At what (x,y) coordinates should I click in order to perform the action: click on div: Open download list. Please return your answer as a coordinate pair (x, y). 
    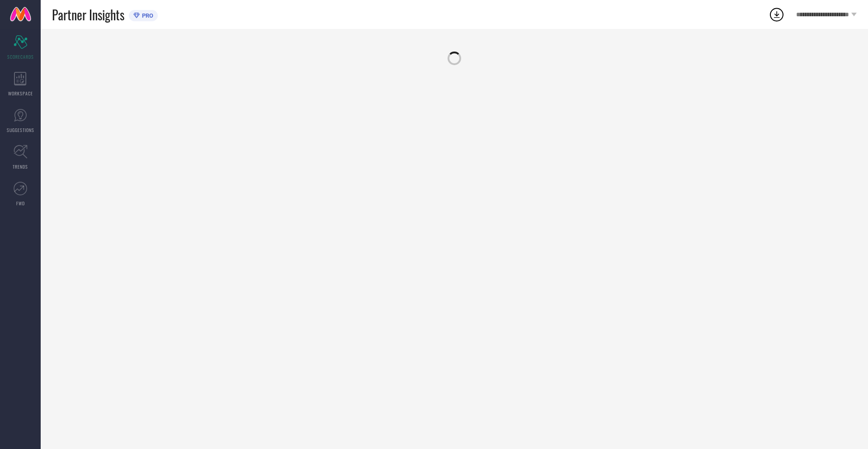
    Looking at the image, I should click on (777, 14).